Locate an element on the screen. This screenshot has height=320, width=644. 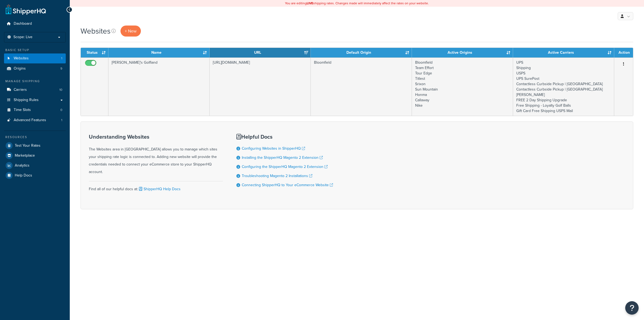
a: Analytics is located at coordinates (35, 165).